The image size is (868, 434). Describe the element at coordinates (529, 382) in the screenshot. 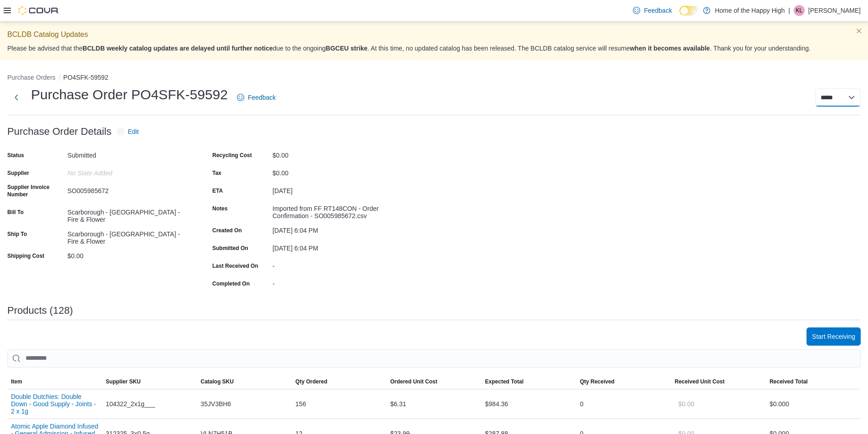

I see `button: Expected Total` at that location.